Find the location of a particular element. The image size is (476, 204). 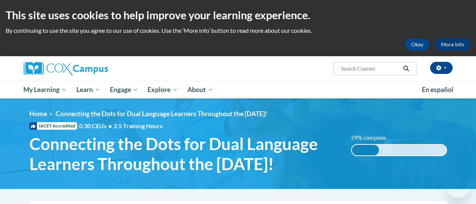

a: En español is located at coordinates (438, 90).